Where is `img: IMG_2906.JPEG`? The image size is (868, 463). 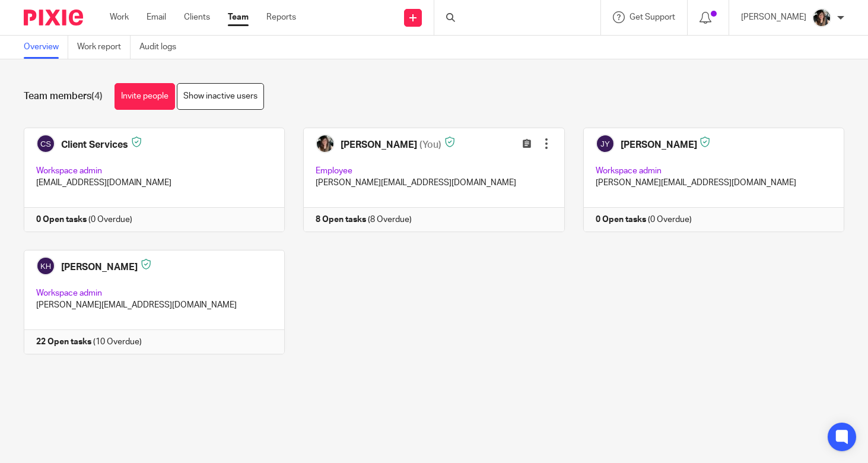 img: IMG_2906.JPEG is located at coordinates (822, 18).